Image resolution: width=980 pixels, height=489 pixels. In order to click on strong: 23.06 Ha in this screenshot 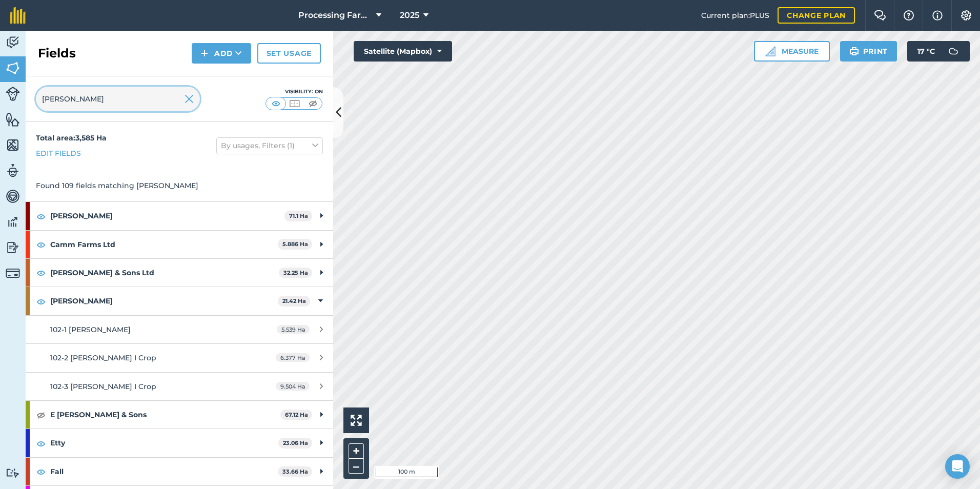, I will do `click(296, 443)`.